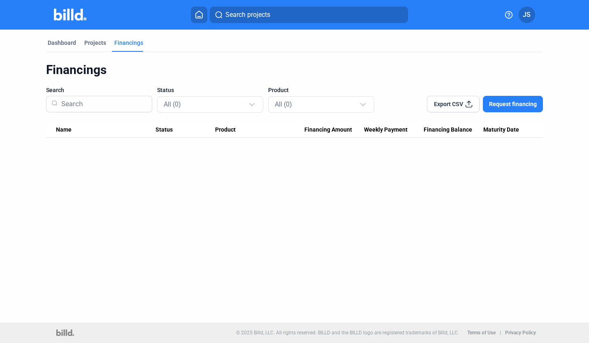  Describe the element at coordinates (102, 104) in the screenshot. I see `input: Search` at that location.